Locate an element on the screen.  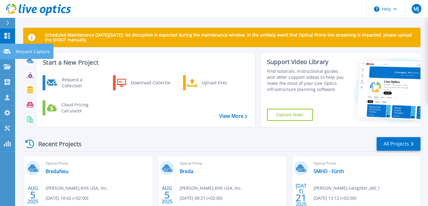
a: Cloud Pricing Calculator is located at coordinates (73, 108).